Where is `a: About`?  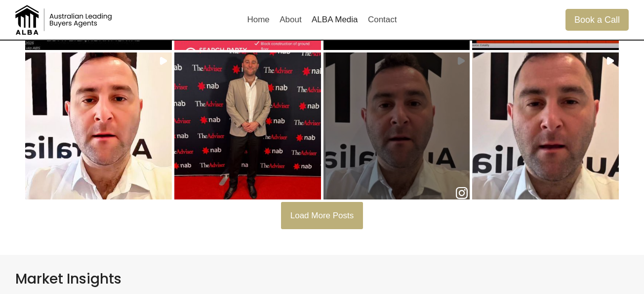
a: About is located at coordinates (290, 20).